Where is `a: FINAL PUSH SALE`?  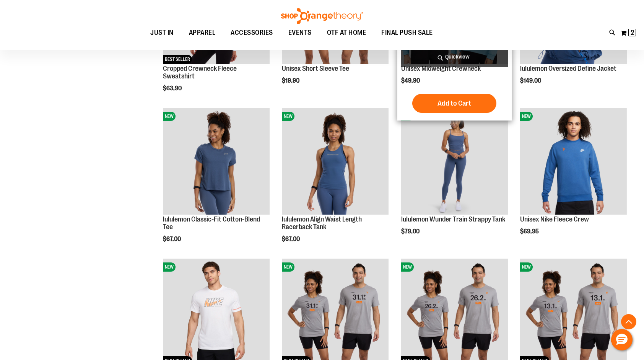 a: FINAL PUSH SALE is located at coordinates (407, 33).